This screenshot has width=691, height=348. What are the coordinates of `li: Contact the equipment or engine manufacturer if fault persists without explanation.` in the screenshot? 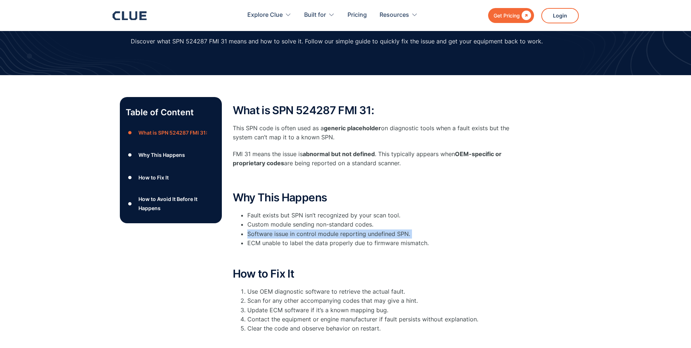 It's located at (386, 319).